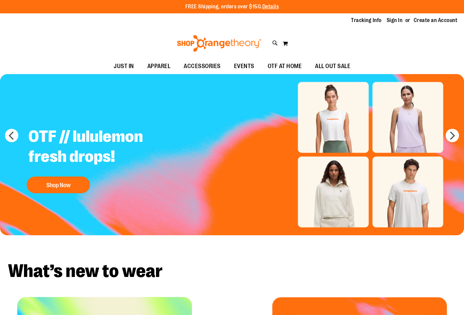 Image resolution: width=464 pixels, height=315 pixels. What do you see at coordinates (124, 66) in the screenshot?
I see `span: JUST IN` at bounding box center [124, 66].